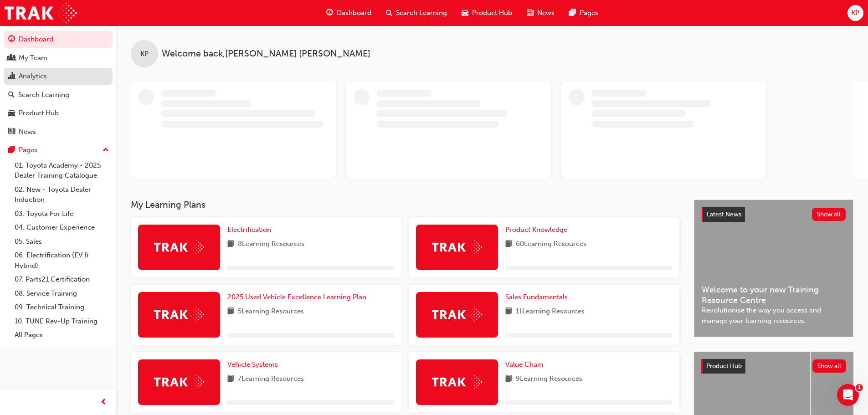 This screenshot has width=868, height=415. Describe the element at coordinates (774, 315) in the screenshot. I see `span: Revolutionise the way you access and manage your learning resources.` at that location.